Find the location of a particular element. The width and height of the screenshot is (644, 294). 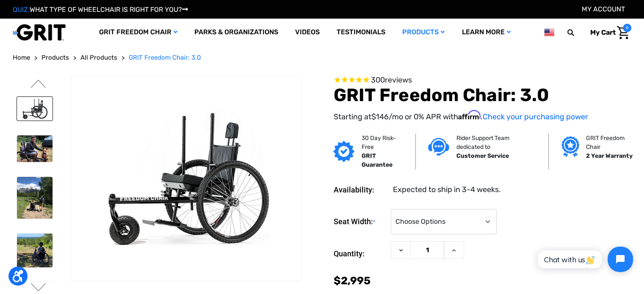

p: GRIT Freedom Chair is located at coordinates (610, 143).